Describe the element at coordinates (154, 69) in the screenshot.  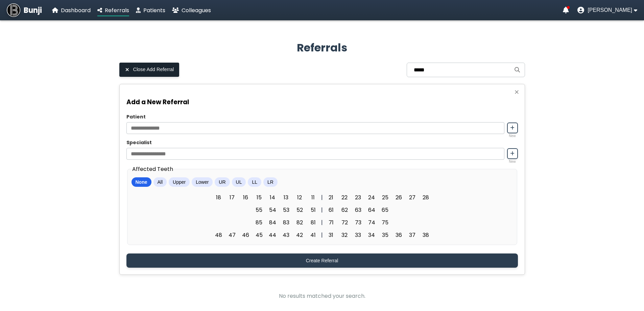
I see `span: Close Add Referral` at that location.